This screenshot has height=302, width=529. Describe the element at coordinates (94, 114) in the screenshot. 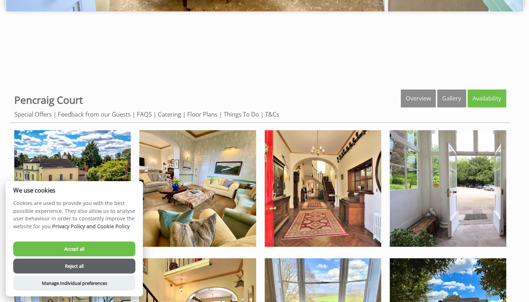

I see `a: Feedback from our Guests` at that location.